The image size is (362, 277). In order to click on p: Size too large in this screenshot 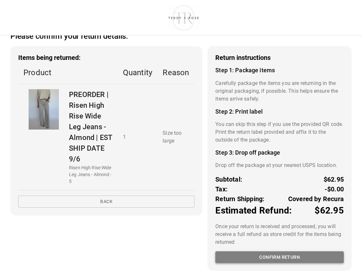, I will do `click(176, 137)`.